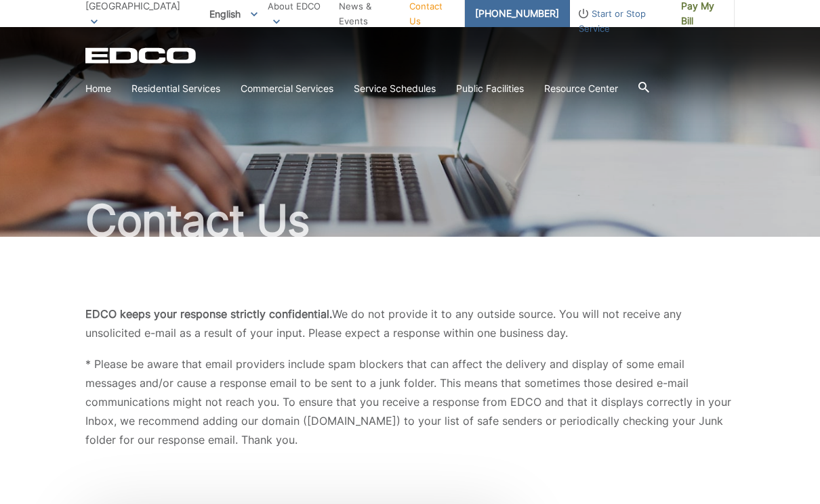 The width and height of the screenshot is (820, 504). Describe the element at coordinates (410, 403) in the screenshot. I see `p: * Please be aware that email providers include spam blockers that can affect the delivery and dis...` at that location.